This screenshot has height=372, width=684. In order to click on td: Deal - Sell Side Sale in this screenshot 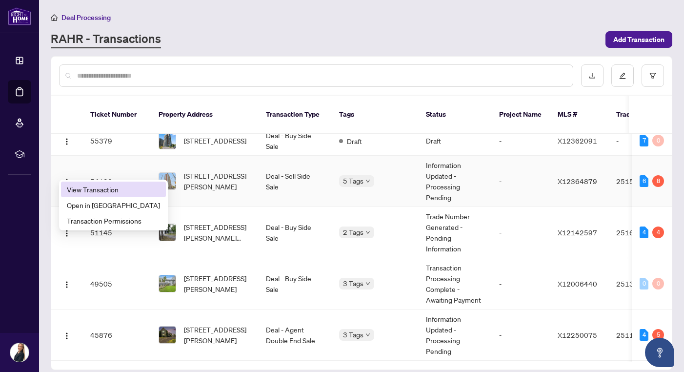, I will do `click(295, 181)`.